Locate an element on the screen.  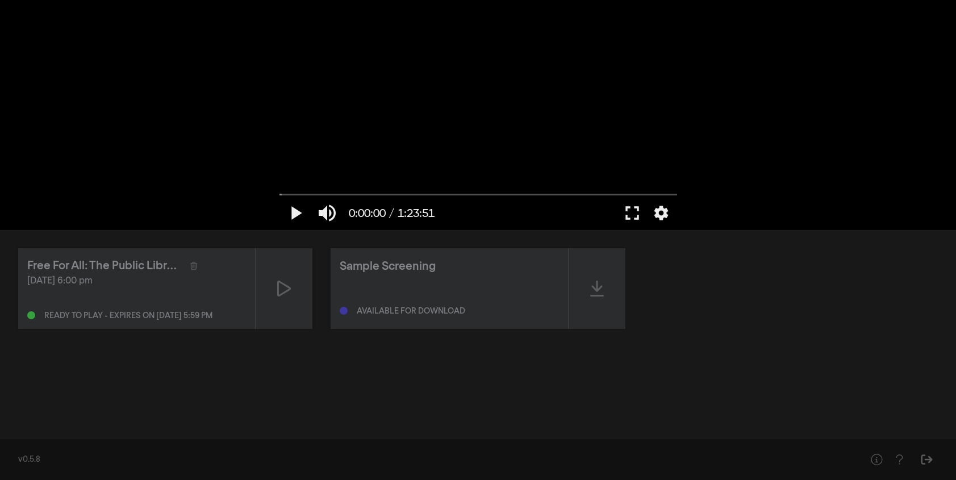
div: Sample Screening is located at coordinates (388, 266).